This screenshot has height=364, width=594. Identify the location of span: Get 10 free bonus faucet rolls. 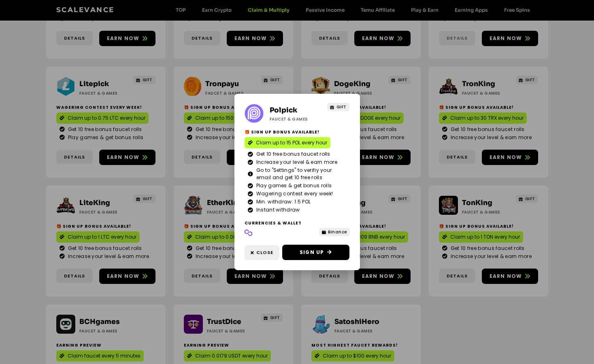
(292, 154).